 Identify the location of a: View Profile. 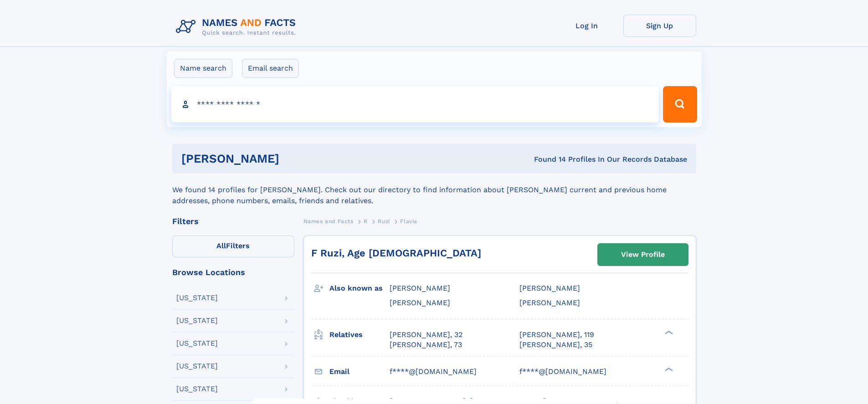
(643, 254).